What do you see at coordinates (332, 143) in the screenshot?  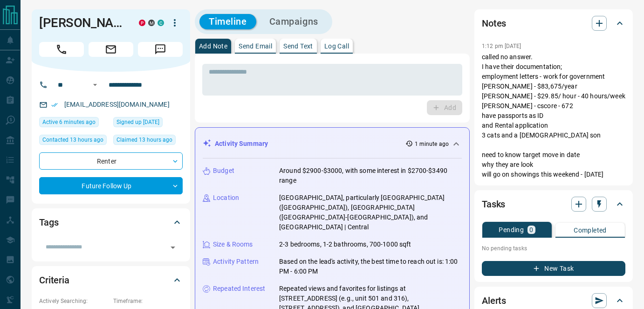 I see `div: Activity Summary1 minute ago` at bounding box center [332, 143].